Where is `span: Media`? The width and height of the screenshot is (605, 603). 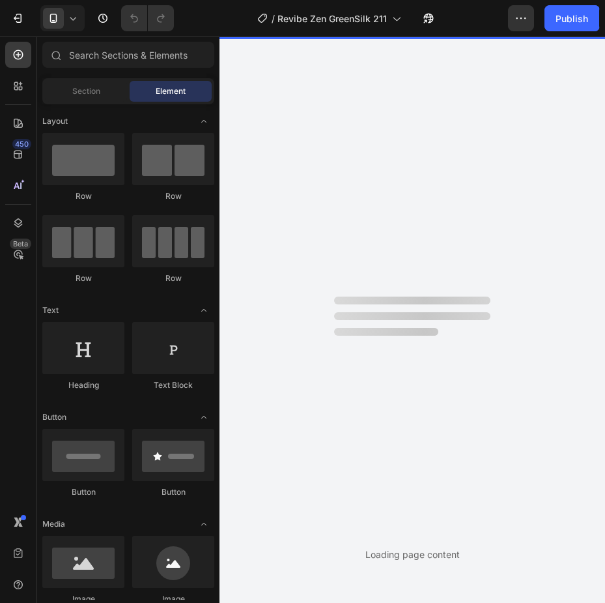 span: Media is located at coordinates (53, 524).